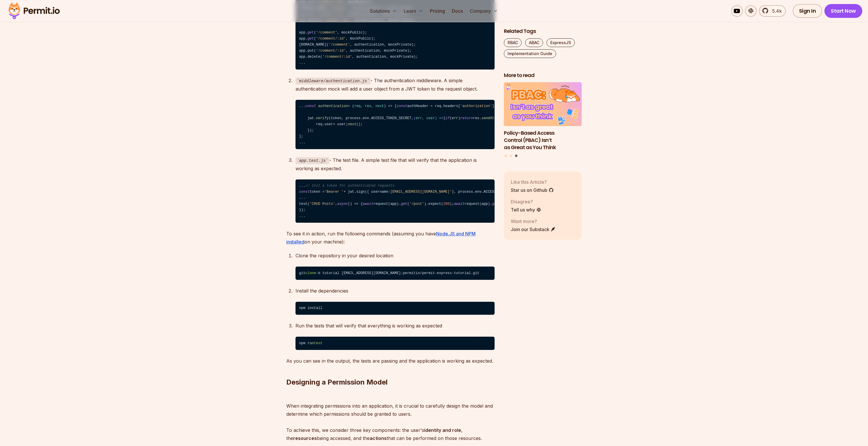 The width and height of the screenshot is (868, 446). What do you see at coordinates (505, 156) in the screenshot?
I see `button: Go to slide 1` at bounding box center [505, 156].